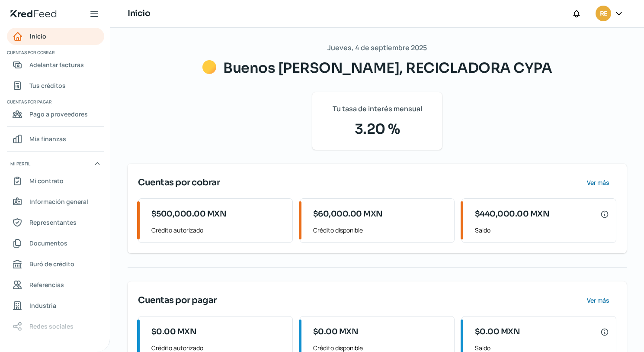 Image resolution: width=644 pixels, height=352 pixels. I want to click on span: Mi perfil, so click(20, 164).